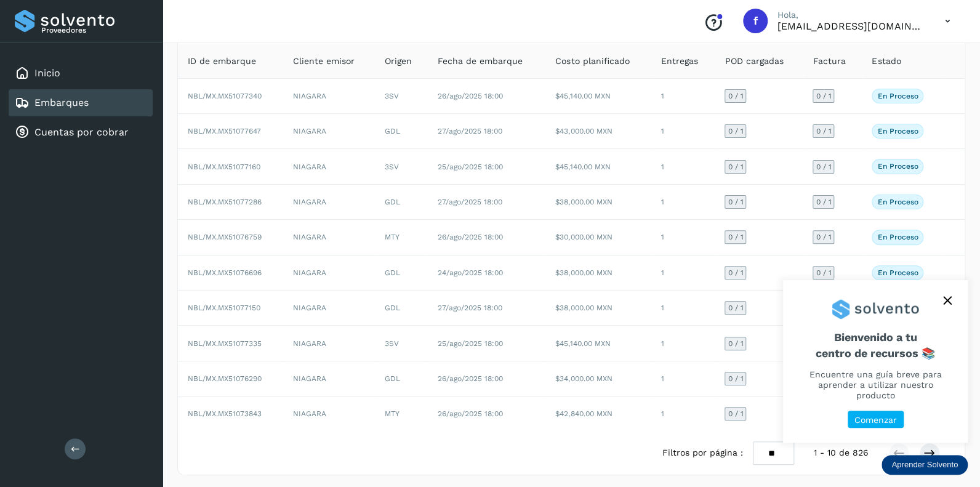 This screenshot has width=980, height=487. I want to click on p: Aprender Solvento, so click(924, 465).